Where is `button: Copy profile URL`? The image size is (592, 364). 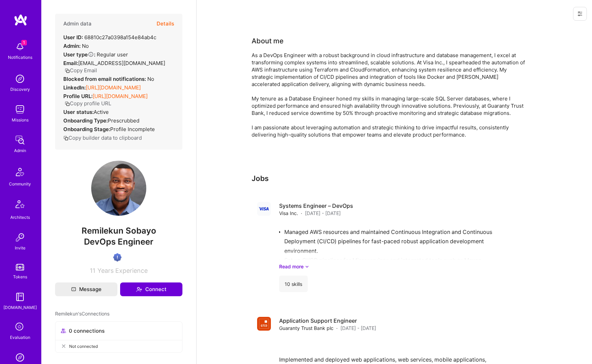 button: Copy profile URL is located at coordinates (88, 103).